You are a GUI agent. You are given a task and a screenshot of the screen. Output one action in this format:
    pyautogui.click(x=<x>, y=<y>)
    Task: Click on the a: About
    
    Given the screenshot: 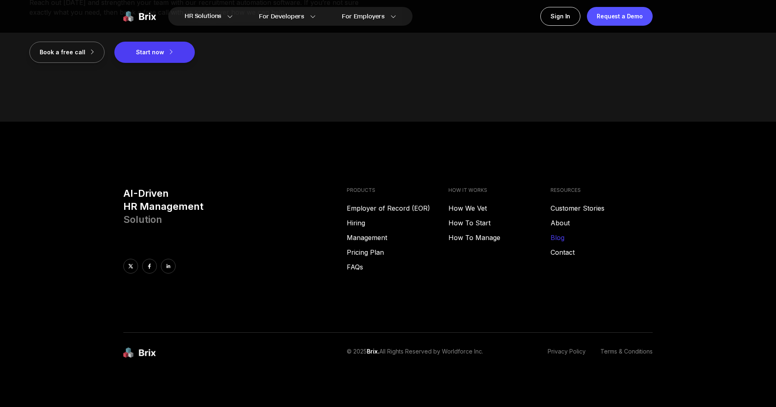 What is the action you would take?
    pyautogui.click(x=602, y=223)
    